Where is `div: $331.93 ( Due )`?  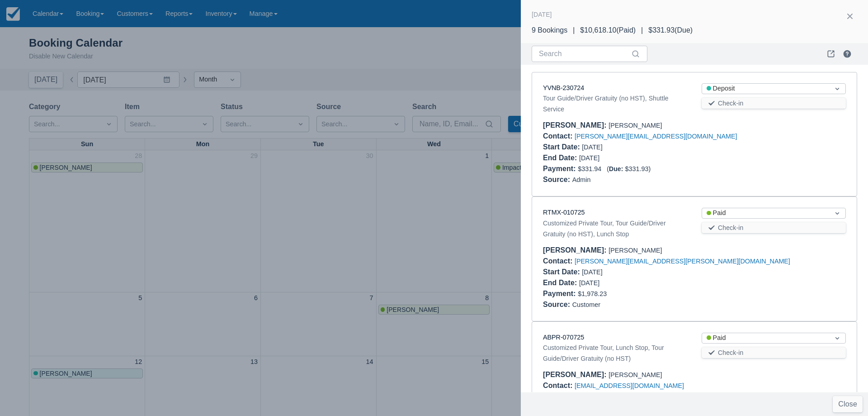
div: $331.93 ( Due ) is located at coordinates (671, 31).